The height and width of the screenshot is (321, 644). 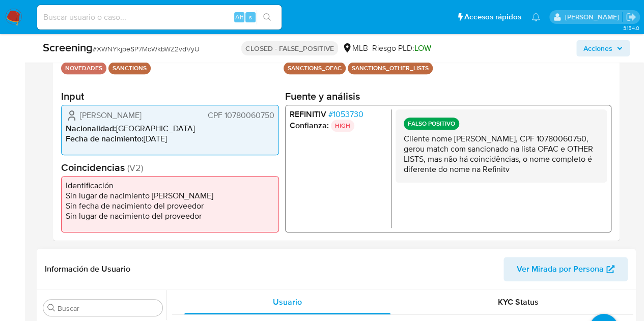 What do you see at coordinates (289, 48) in the screenshot?
I see `p: CLOSED - FALSE_POSITIVE` at bounding box center [289, 48].